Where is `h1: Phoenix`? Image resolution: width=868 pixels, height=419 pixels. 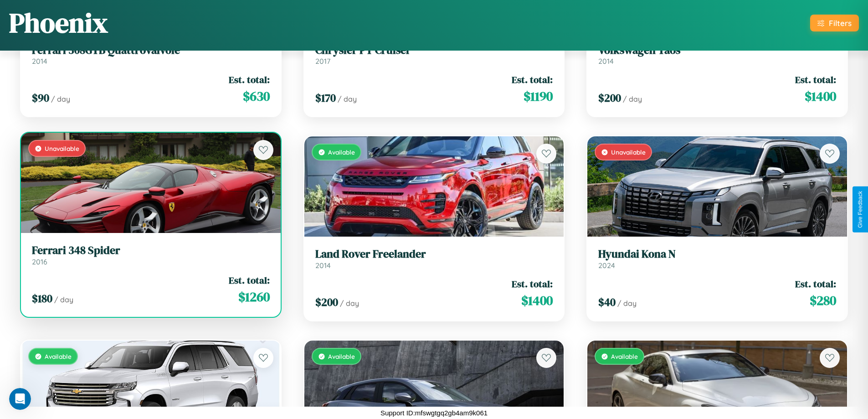 h1: Phoenix is located at coordinates (58, 23).